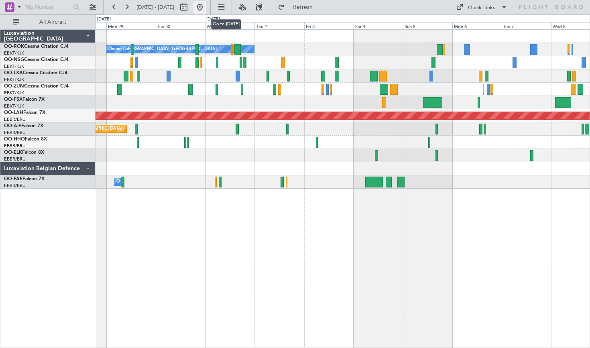 This screenshot has height=348, width=590. What do you see at coordinates (53, 22) in the screenshot?
I see `span: All Aircraft` at bounding box center [53, 22].